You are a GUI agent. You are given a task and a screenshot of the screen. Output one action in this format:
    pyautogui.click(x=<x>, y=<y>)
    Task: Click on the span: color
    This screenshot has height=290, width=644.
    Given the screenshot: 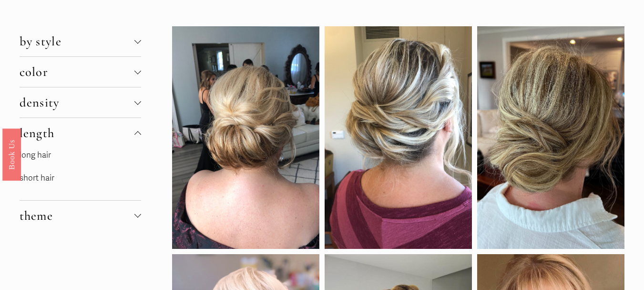 What is the action you would take?
    pyautogui.click(x=77, y=72)
    